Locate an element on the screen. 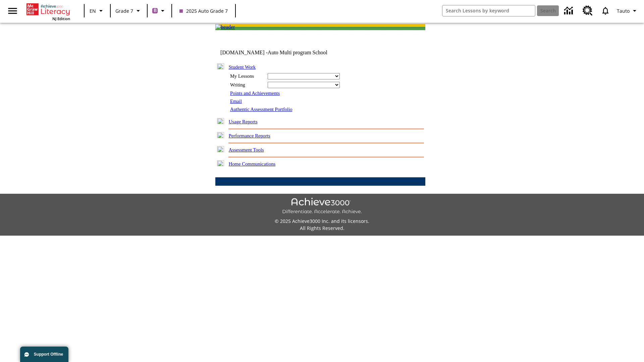 This screenshot has height=362, width=644. a: Points and Achievements is located at coordinates (255, 93).